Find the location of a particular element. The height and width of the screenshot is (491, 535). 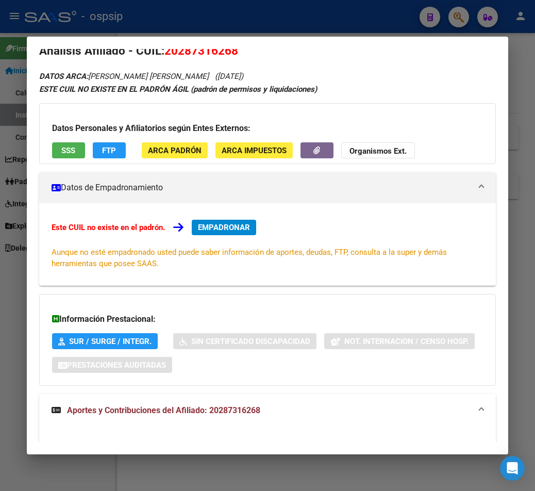

button: Prestaciones Auditadas is located at coordinates (112, 365).